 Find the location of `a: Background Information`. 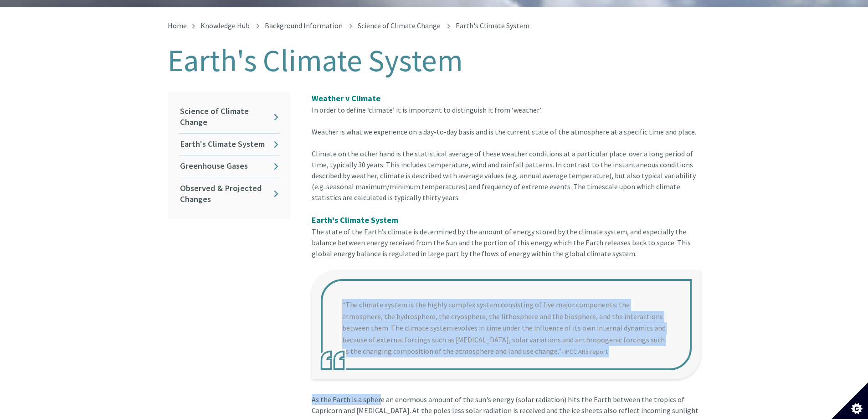

a: Background Information is located at coordinates (303, 26).